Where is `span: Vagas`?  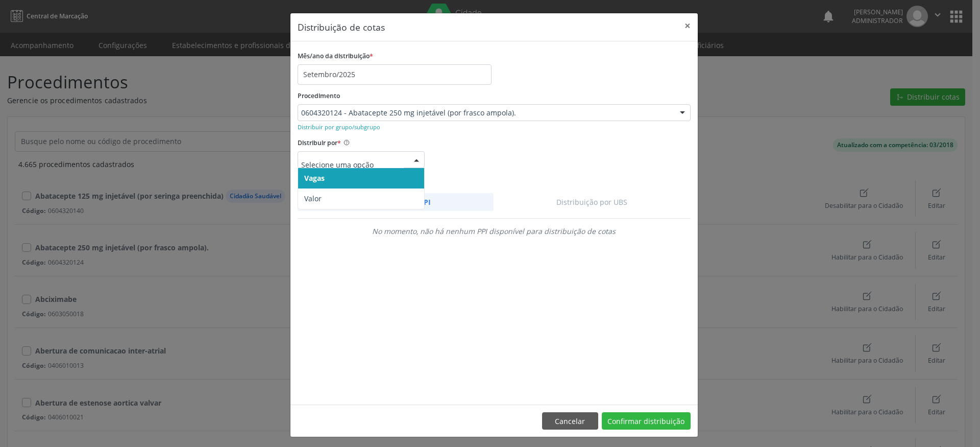 span: Vagas is located at coordinates (314, 178).